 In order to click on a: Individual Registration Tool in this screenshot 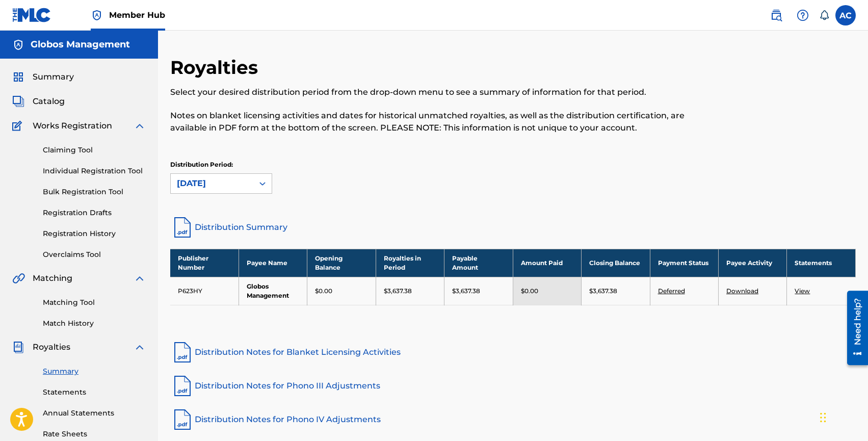, I will do `click(95, 171)`.